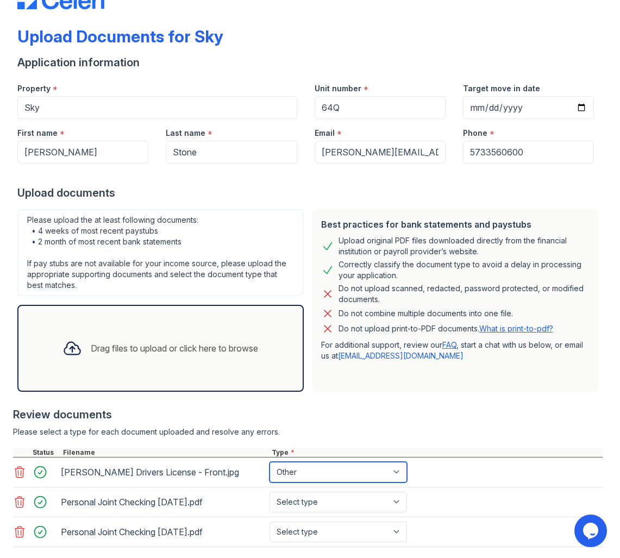 The height and width of the screenshot is (558, 620). What do you see at coordinates (308, 432) in the screenshot?
I see `div: Please select a type for each document uploaded and resolve any errors.` at bounding box center [308, 432].